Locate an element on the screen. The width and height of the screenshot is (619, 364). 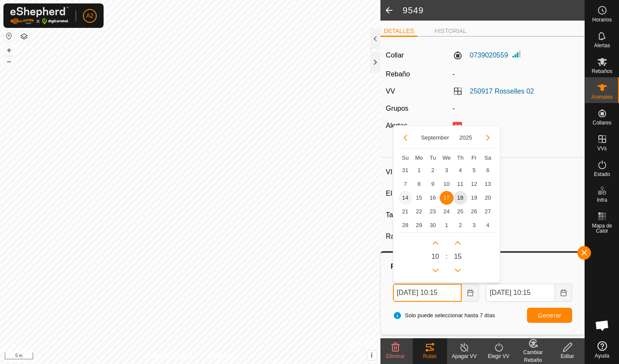
td: 23 is located at coordinates (433, 212).